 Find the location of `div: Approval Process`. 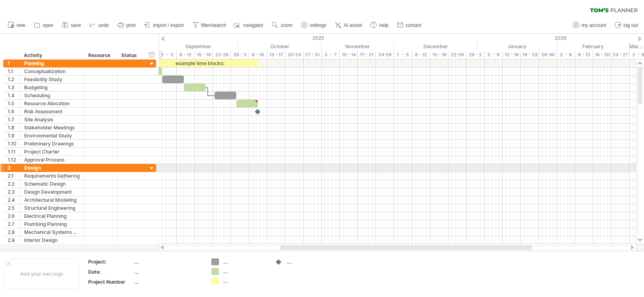

div: Approval Process is located at coordinates (52, 160).